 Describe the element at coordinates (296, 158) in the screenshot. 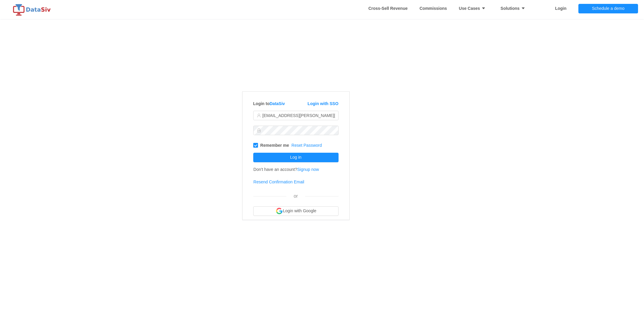

I see `button: Log in` at that location.